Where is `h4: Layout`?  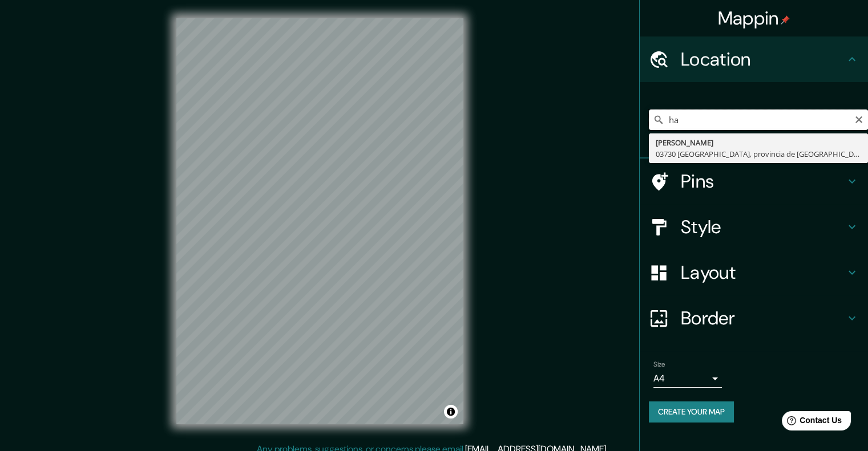 h4: Layout is located at coordinates (763, 273).